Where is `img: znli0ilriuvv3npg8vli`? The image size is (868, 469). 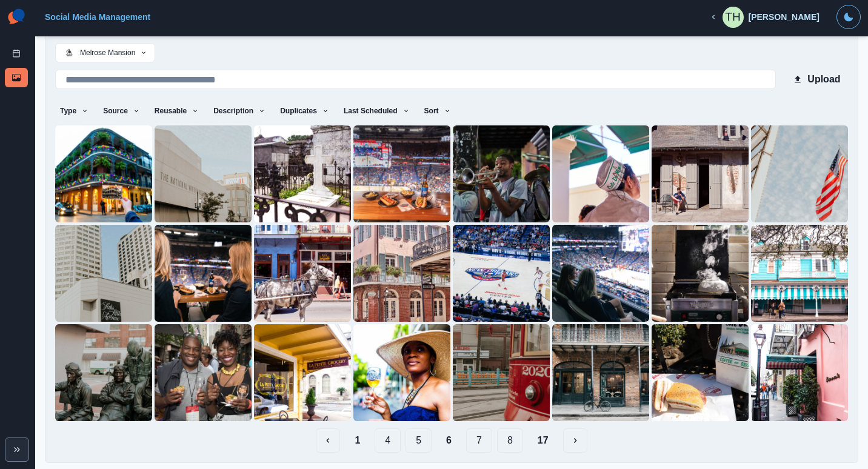 img: znli0ilriuvv3npg8vli is located at coordinates (203, 174).